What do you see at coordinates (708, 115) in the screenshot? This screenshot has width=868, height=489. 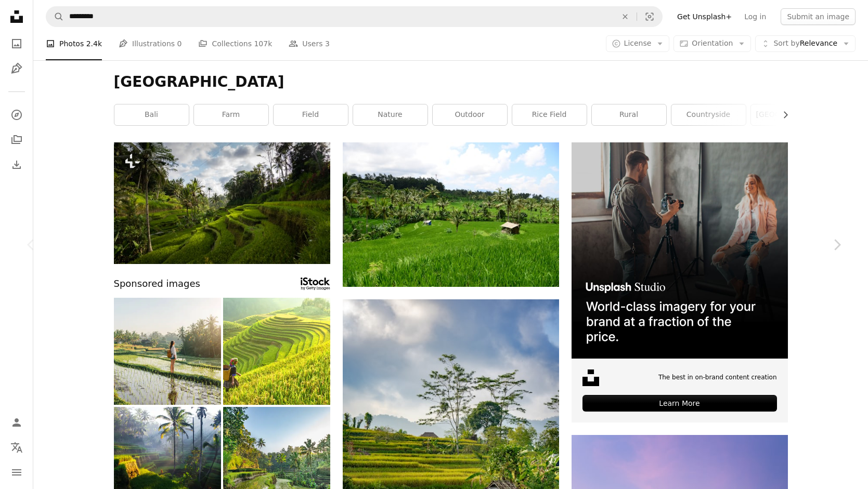 I see `a: countryside` at bounding box center [708, 115].